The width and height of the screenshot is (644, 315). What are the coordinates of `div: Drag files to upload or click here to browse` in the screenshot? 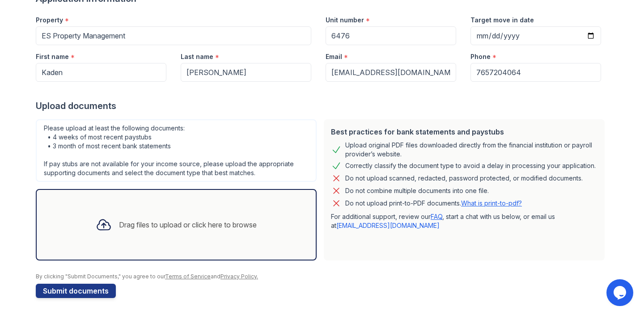 It's located at (188, 225).